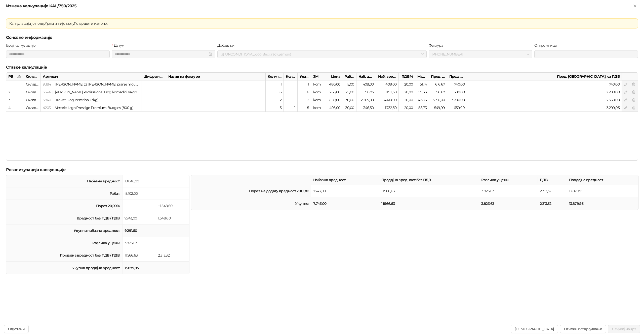 This screenshot has height=335, width=644. I want to click on span: 25-3000-004765, so click(481, 54).